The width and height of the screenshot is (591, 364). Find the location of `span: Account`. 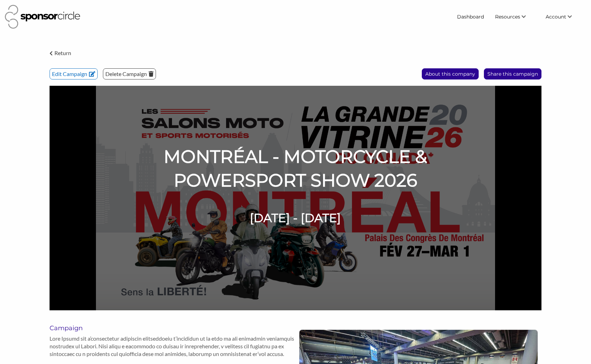

span: Account is located at coordinates (556, 17).